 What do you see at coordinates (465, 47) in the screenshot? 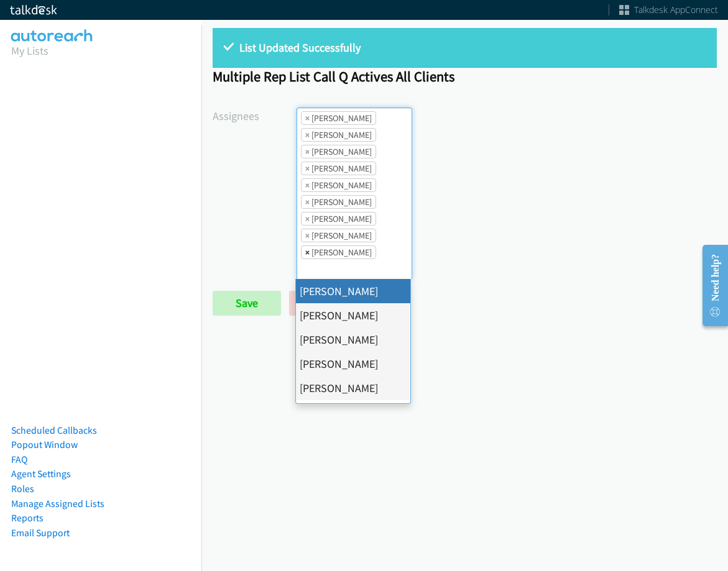
I see `p: List Updated Successfully` at bounding box center [465, 47].